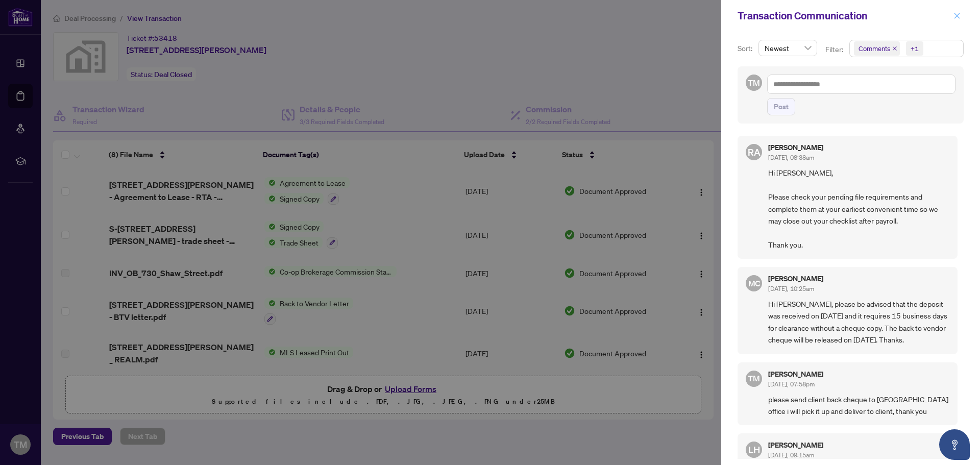 This screenshot has width=980, height=465. I want to click on p: Sort:, so click(745, 49).